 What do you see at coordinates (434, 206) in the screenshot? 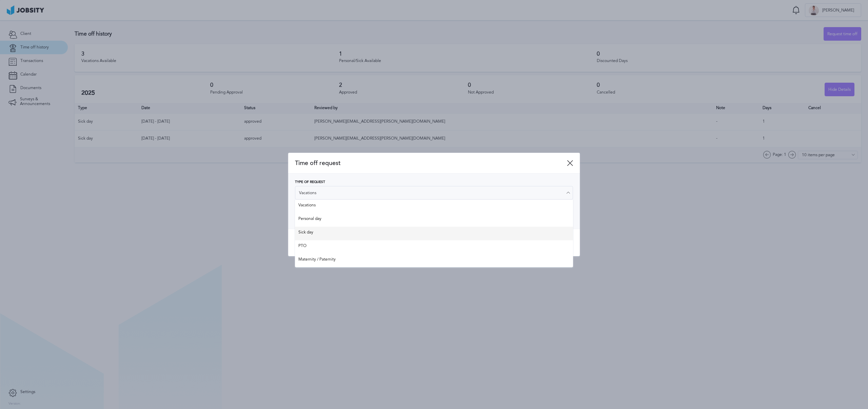
I see `span: Vacations` at bounding box center [434, 206].